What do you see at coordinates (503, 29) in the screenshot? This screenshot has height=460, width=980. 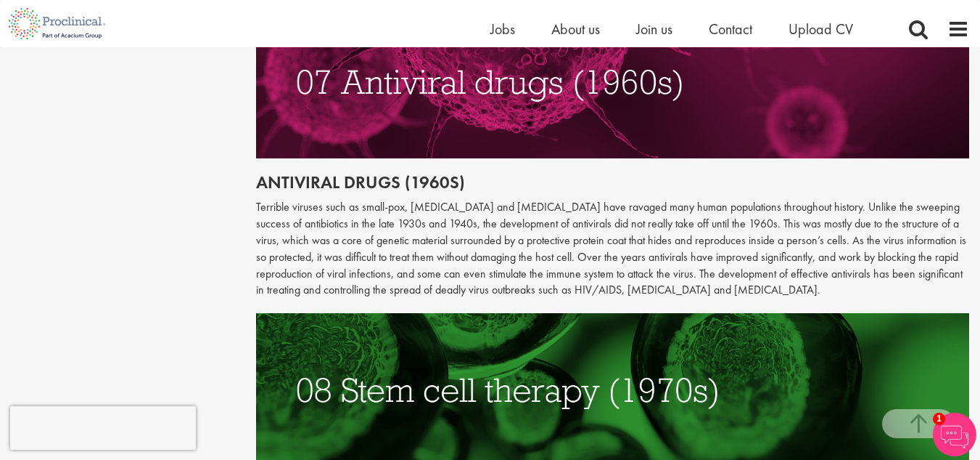 I see `a: Jobs` at bounding box center [503, 29].